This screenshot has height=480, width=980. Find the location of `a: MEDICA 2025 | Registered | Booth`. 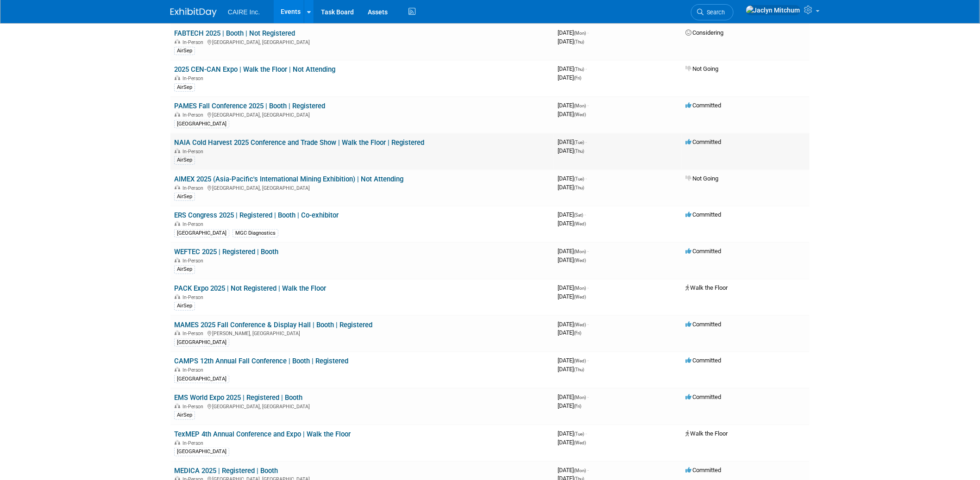

a: MEDICA 2025 | Registered | Booth is located at coordinates (226, 471).